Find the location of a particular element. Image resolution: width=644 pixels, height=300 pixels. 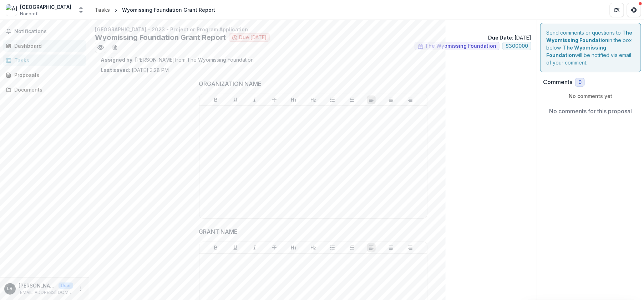

div: Laurel Radzieski is located at coordinates (10, 289).